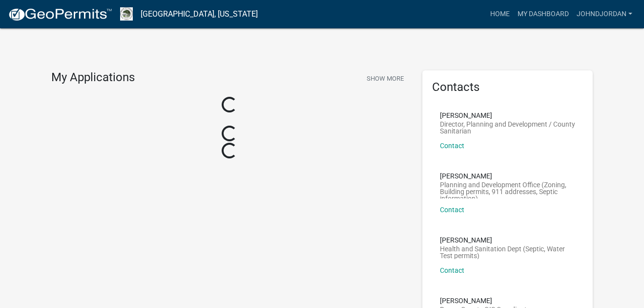 Image resolution: width=644 pixels, height=308 pixels. What do you see at coordinates (508, 253) in the screenshot?
I see `p: Health and Sanitation Dept (Septic, Water Test permits)` at bounding box center [508, 253].